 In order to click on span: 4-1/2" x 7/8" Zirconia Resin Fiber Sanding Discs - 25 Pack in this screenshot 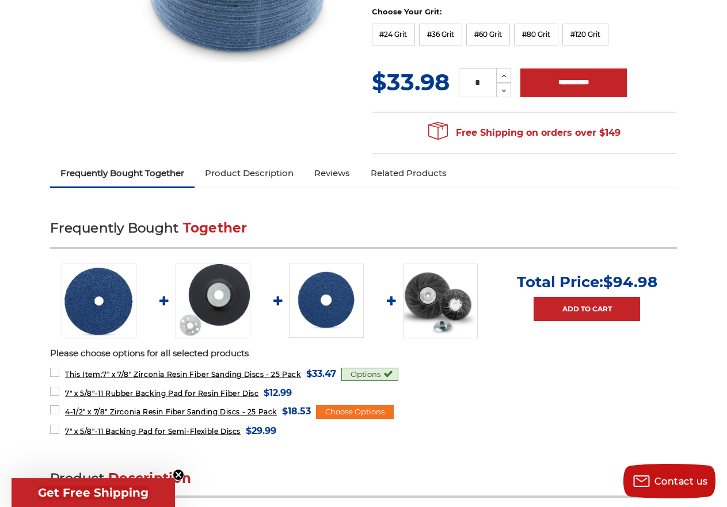, I will do `click(171, 412)`.